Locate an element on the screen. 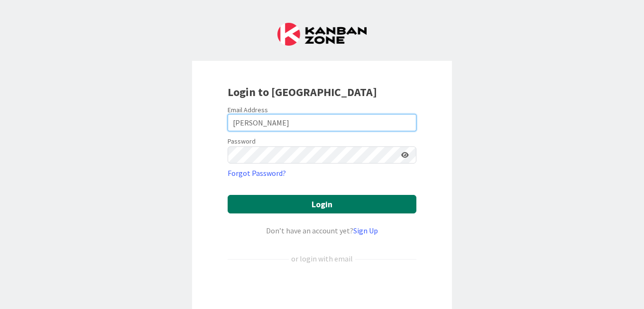  label: Email Address is located at coordinates (248, 109).